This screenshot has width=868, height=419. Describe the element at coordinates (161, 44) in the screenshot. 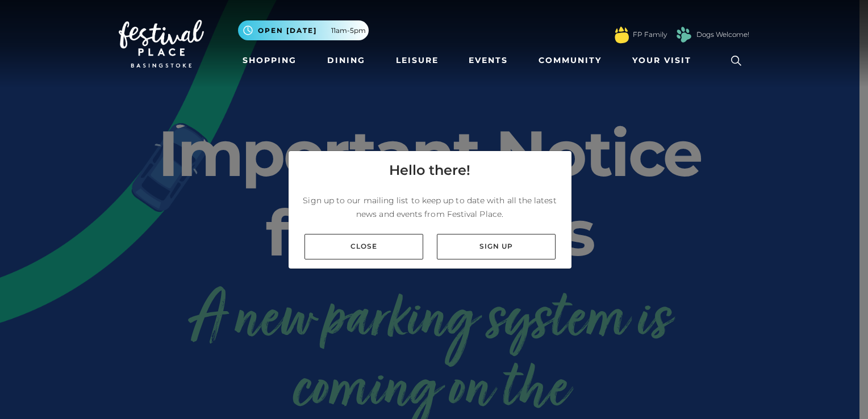

I see `img: Festival Place Logo` at that location.